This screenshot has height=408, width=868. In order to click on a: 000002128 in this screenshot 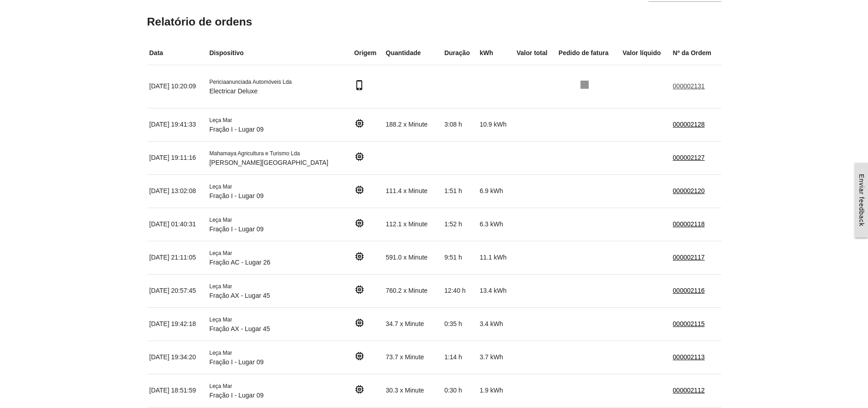, I will do `click(689, 125)`.